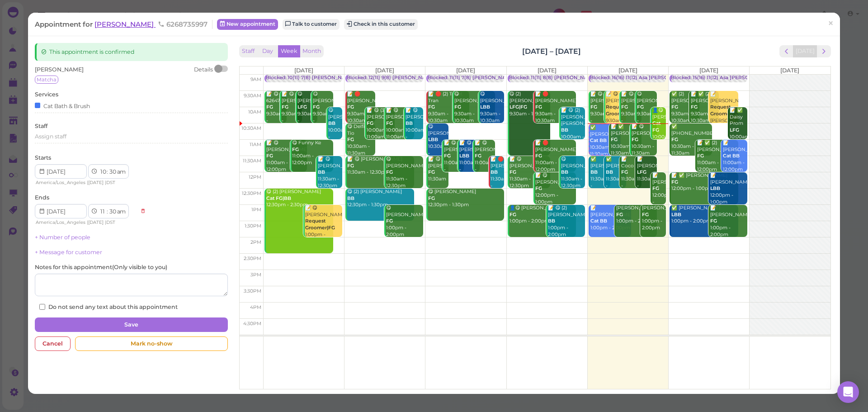  Describe the element at coordinates (101, 268) in the screenshot. I see `label: Notes for this appointment ( Only visible to you )` at that location.